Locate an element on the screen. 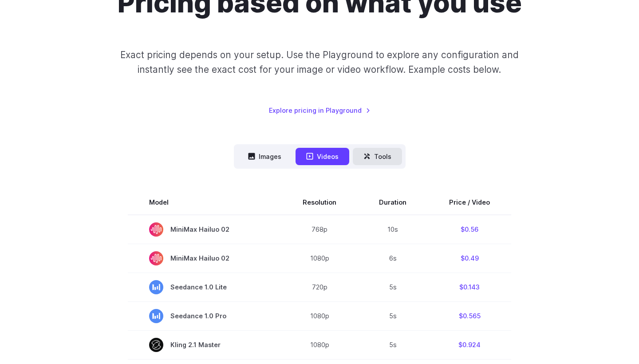  button: Videos is located at coordinates (322, 156).